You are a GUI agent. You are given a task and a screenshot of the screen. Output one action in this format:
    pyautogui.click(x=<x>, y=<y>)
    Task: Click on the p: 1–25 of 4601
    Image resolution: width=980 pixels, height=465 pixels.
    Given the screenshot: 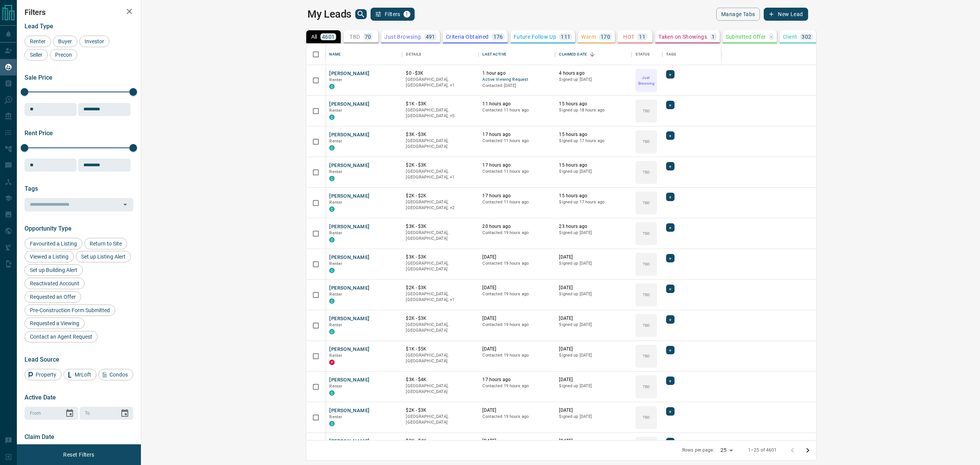 What is the action you would take?
    pyautogui.click(x=762, y=450)
    